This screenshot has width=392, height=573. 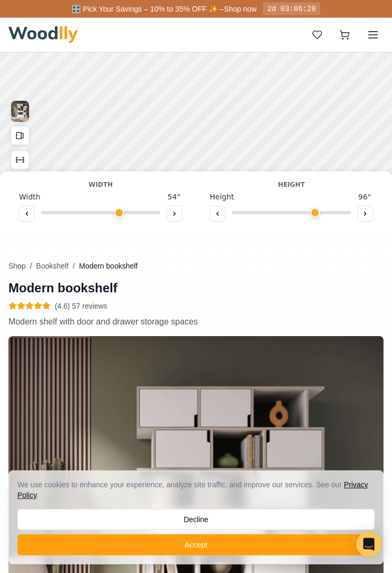 I want to click on span: 54 ", so click(x=174, y=335).